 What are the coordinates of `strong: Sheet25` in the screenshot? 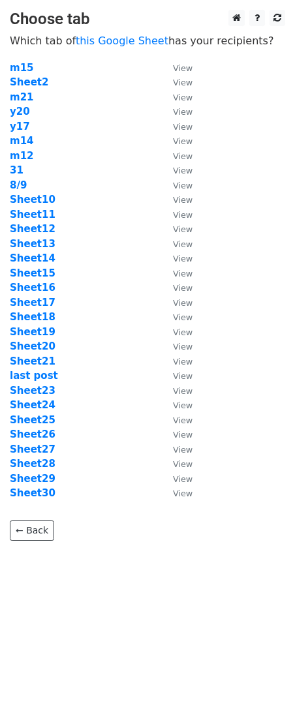 It's located at (33, 420).